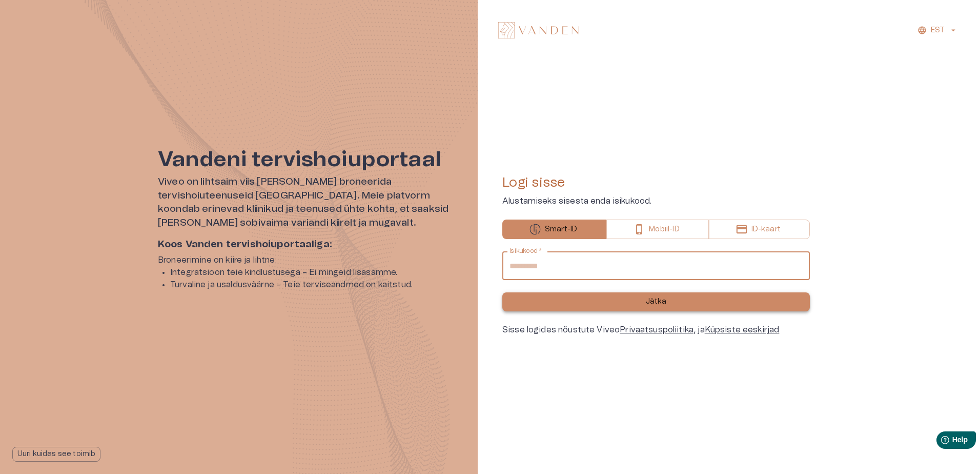 The image size is (980, 474). What do you see at coordinates (538, 31) in the screenshot?
I see `img: Vanden logo` at bounding box center [538, 31].